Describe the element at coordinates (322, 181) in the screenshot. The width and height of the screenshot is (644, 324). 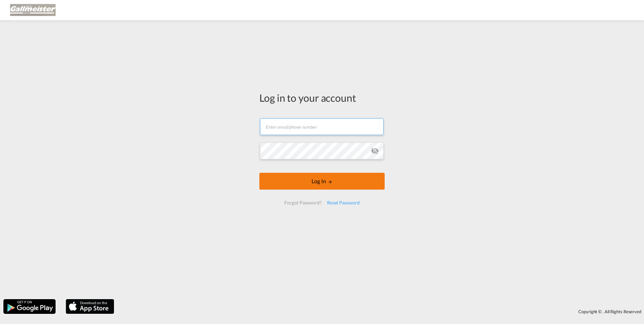
I see `button: LOGIN` at that location.